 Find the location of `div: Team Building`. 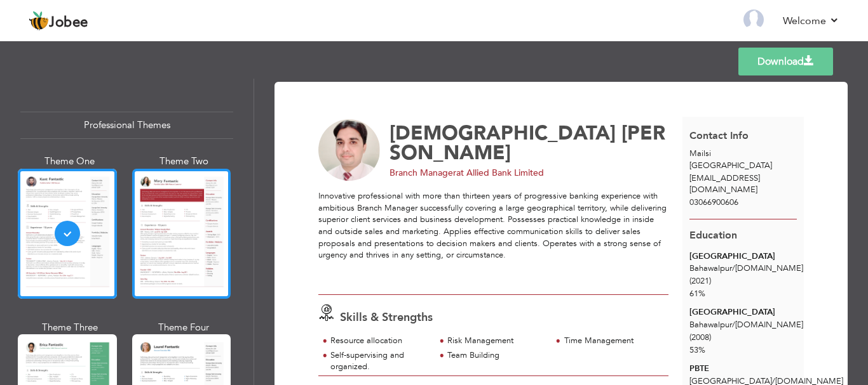

div: Team Building is located at coordinates (496, 356).